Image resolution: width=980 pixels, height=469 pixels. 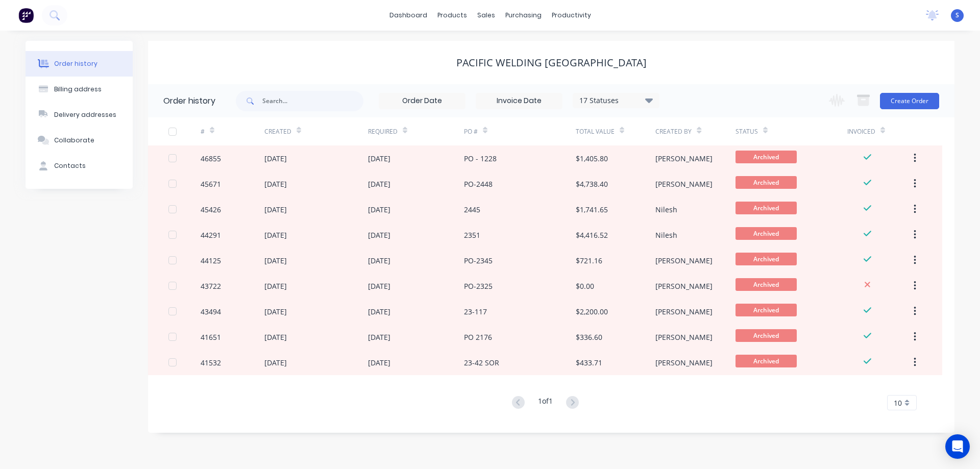 What do you see at coordinates (74, 141) in the screenshot?
I see `div: Collaborate` at bounding box center [74, 141].